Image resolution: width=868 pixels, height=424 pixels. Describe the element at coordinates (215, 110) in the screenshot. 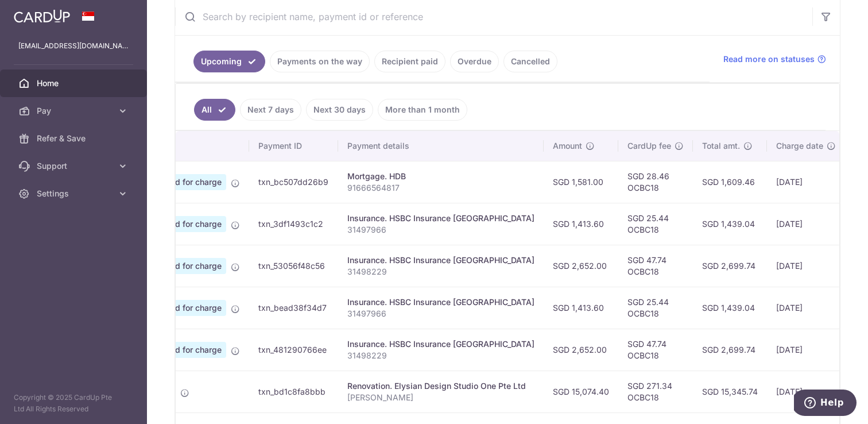

I see `a: All` at that location.